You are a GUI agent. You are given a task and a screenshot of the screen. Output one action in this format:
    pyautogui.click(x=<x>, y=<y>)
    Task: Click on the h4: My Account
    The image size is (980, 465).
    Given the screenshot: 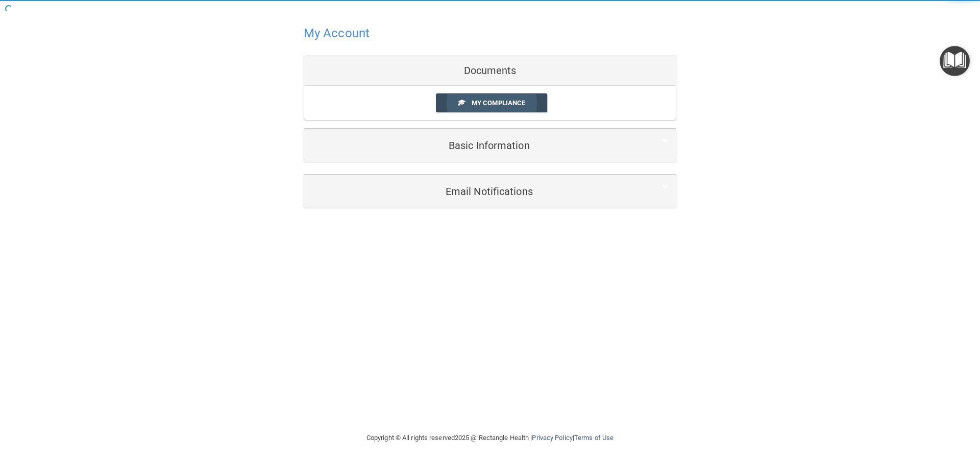 What is the action you would take?
    pyautogui.click(x=336, y=33)
    